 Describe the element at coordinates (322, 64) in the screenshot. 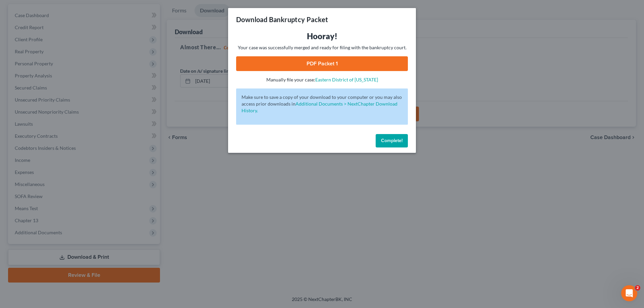

I see `a: PDF Packet 1` at that location.